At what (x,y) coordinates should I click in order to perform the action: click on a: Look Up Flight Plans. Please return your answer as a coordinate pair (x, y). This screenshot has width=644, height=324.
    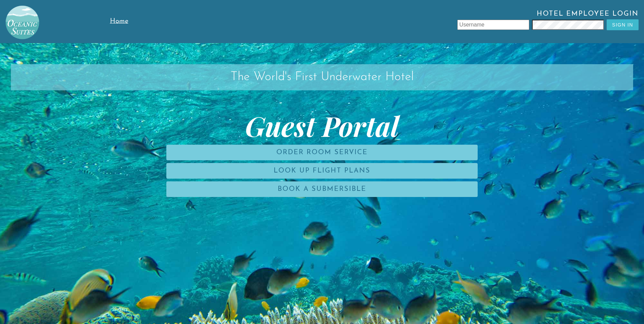
    Looking at the image, I should click on (322, 171).